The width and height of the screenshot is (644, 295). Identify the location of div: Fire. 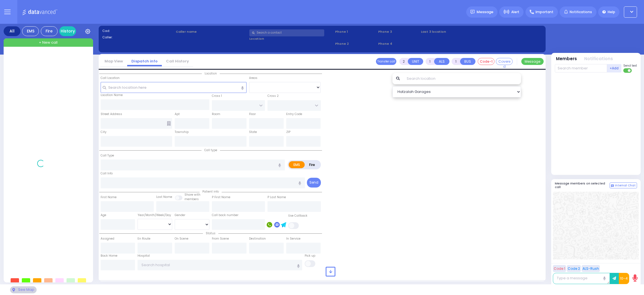
(49, 31).